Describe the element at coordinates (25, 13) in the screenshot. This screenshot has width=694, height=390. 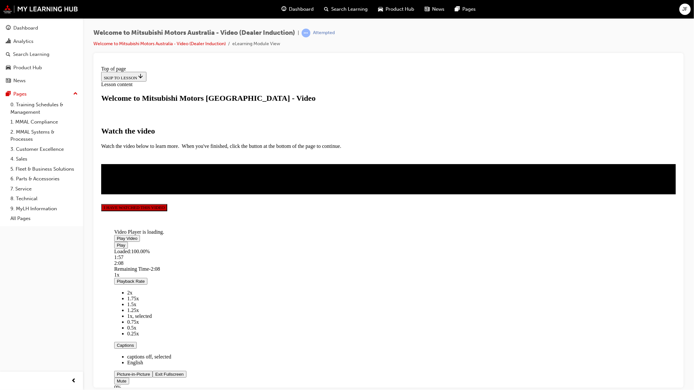
I see `button: SKIP TO LESSON` at that location.